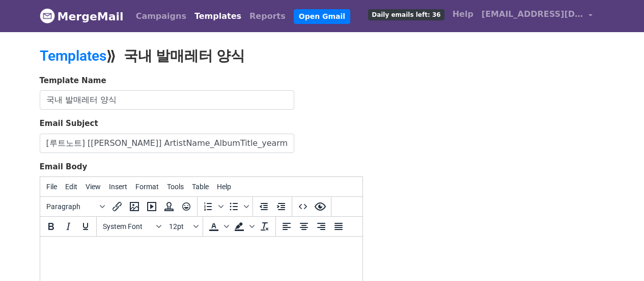 The image size is (644, 281). What do you see at coordinates (64, 167) in the screenshot?
I see `label: Email Body` at bounding box center [64, 167].